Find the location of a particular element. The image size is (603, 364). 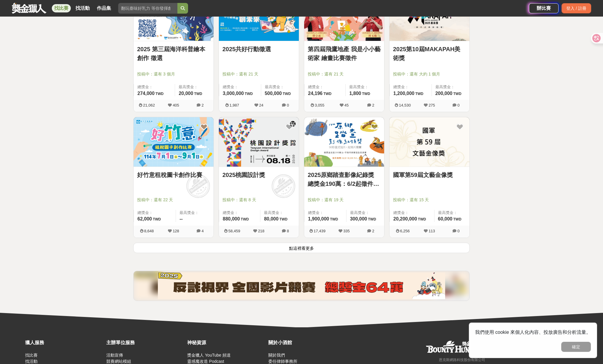

span: 300,000 is located at coordinates (359, 219).